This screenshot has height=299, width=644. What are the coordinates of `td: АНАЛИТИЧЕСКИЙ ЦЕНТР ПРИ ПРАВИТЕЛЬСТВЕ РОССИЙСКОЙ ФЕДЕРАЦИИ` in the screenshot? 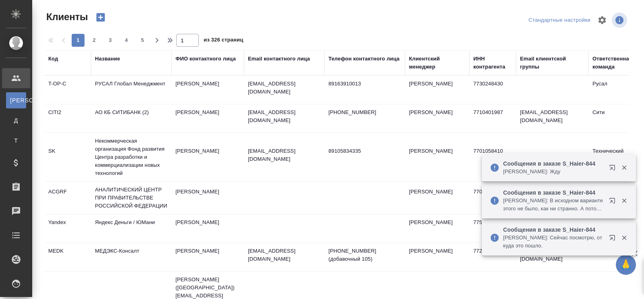 It's located at (131, 198).